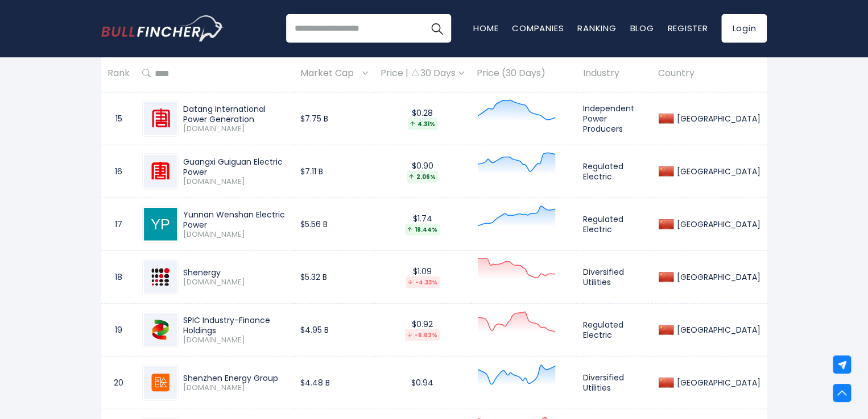  I want to click on th: Price (30 Days), so click(524, 73).